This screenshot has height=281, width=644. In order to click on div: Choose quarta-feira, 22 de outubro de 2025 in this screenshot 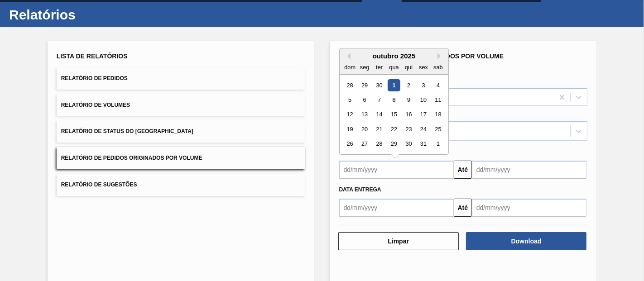, I will do `click(393, 130)`.